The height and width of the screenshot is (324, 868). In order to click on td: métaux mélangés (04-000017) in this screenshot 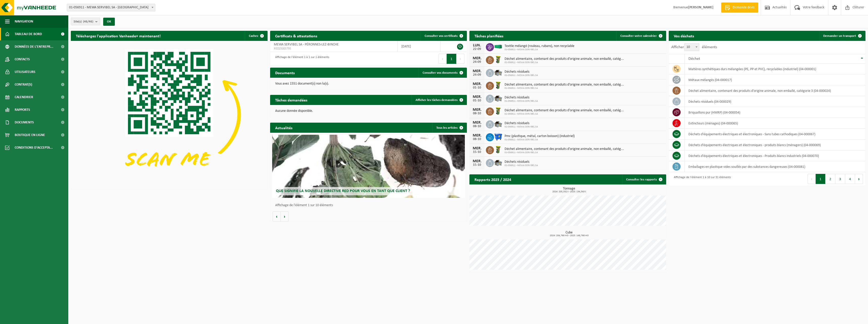, I will do `click(775, 80)`.